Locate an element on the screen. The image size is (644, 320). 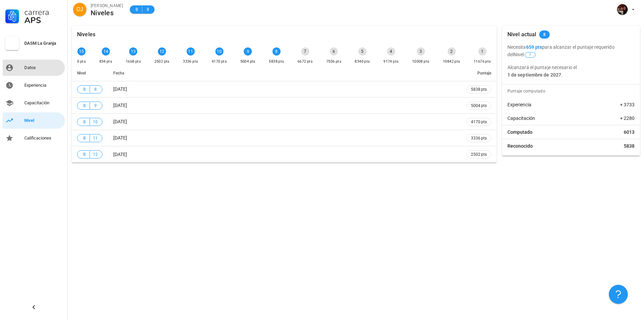
div: Nivel actual is located at coordinates (522, 34).